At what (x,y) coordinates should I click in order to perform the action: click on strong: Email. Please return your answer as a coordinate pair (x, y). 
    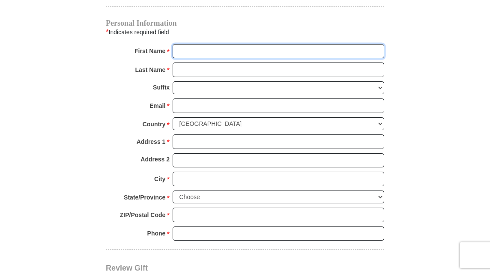
    Looking at the image, I should click on (157, 106).